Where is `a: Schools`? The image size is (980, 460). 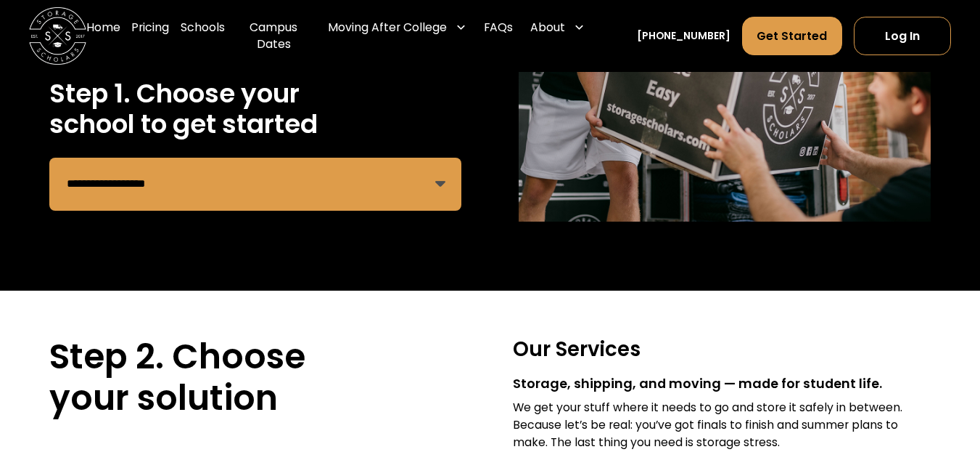
a: Schools is located at coordinates (202, 35).